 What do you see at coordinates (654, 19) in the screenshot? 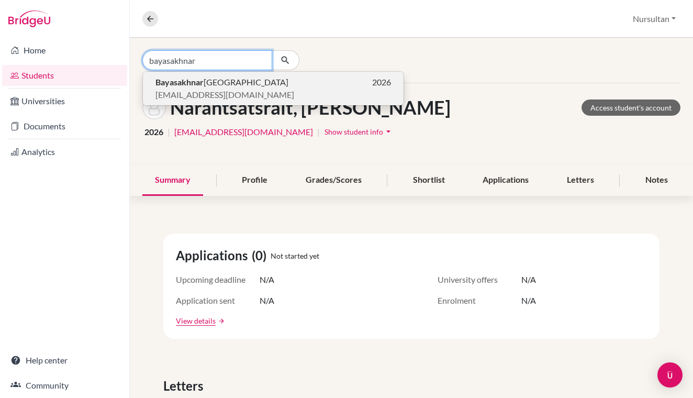
I see `button: Nursultan` at bounding box center [654, 19].